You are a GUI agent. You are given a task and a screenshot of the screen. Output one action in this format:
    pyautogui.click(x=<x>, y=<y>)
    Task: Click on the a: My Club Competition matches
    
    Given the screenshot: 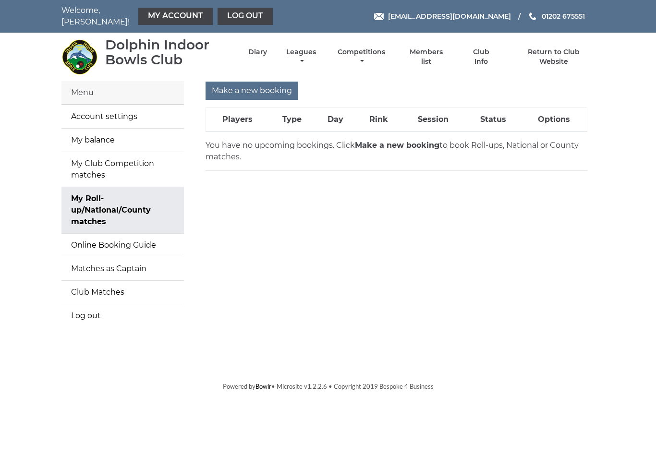 What is the action you would take?
    pyautogui.click(x=122, y=169)
    